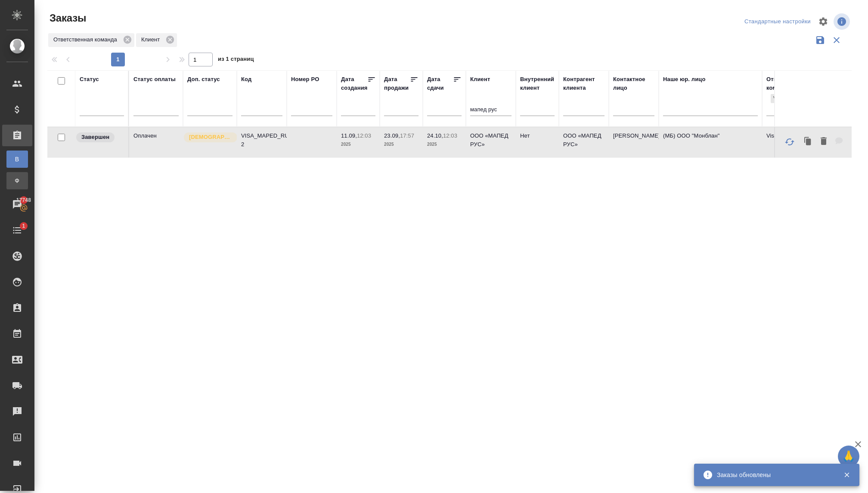  What do you see at coordinates (790, 142) in the screenshot?
I see `button: Обновить` at bounding box center [790, 142].